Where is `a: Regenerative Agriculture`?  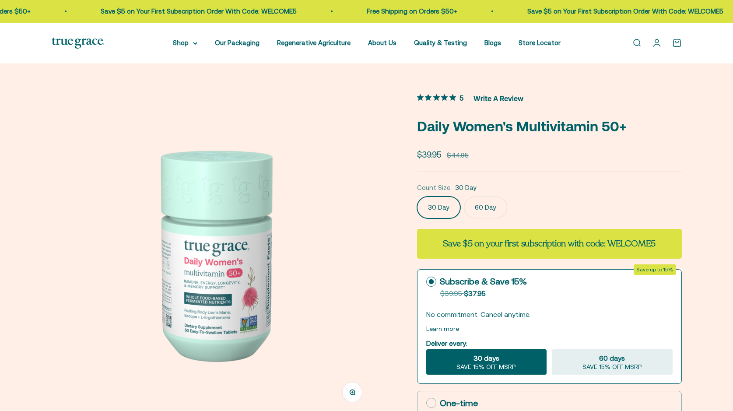 a: Regenerative Agriculture is located at coordinates (314, 42).